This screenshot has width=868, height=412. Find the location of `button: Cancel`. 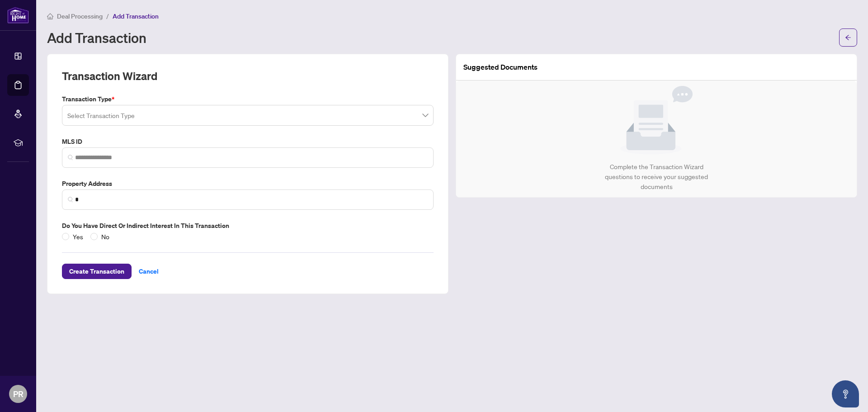

button: Cancel is located at coordinates (148, 272).